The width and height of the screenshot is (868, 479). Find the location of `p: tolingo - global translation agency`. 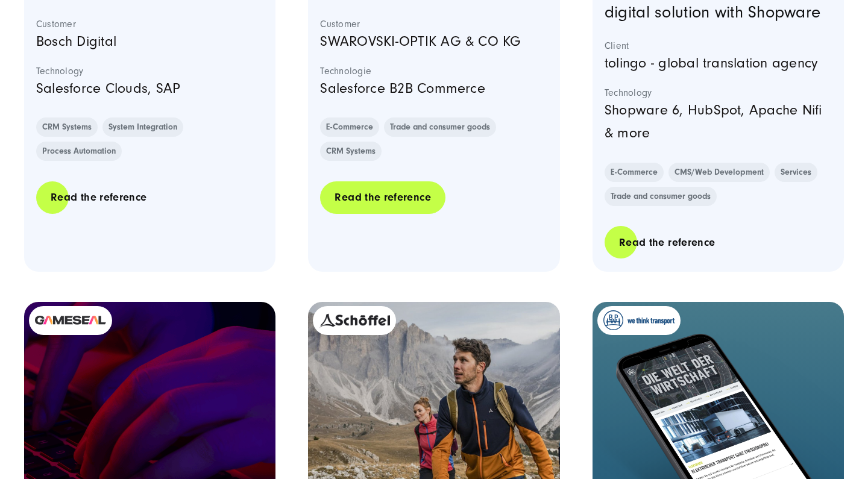

p: tolingo - global translation agency is located at coordinates (718, 64).